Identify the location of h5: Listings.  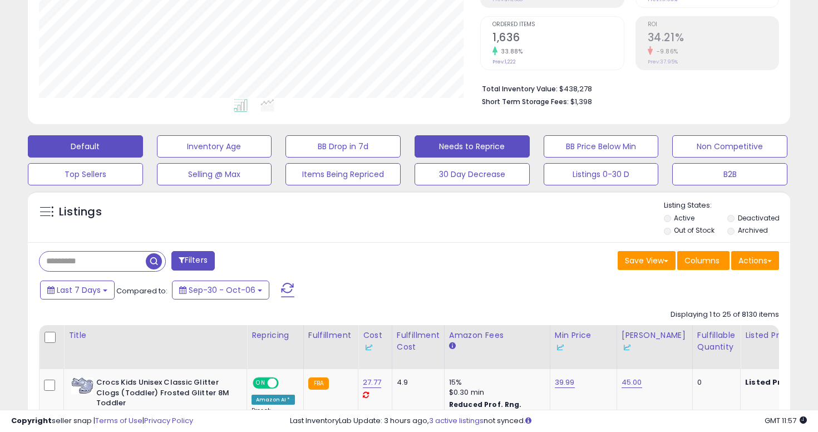
(80, 212).